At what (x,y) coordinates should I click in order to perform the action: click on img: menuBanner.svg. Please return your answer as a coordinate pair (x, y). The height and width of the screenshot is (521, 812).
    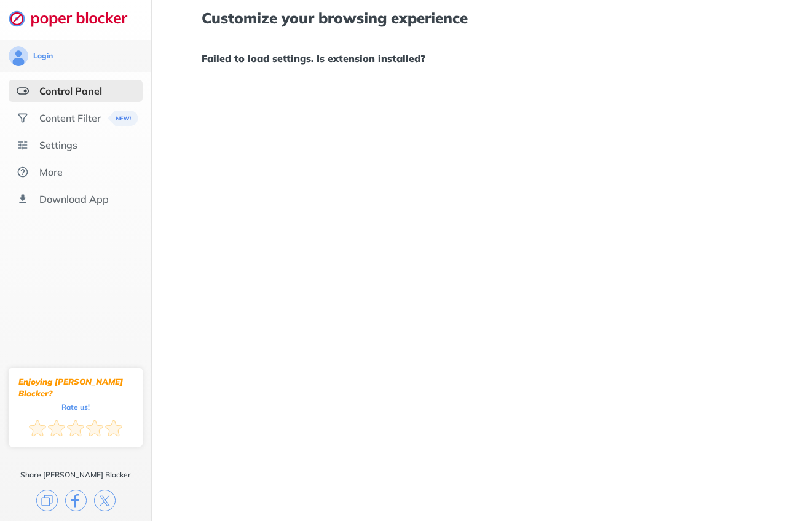
    Looking at the image, I should click on (123, 118).